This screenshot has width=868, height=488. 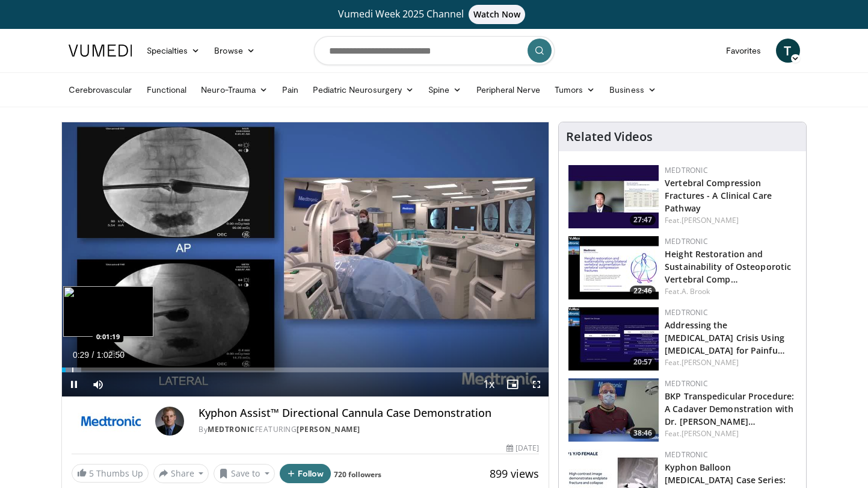 What do you see at coordinates (234, 90) in the screenshot?
I see `a: Neuro-Trauma` at bounding box center [234, 90].